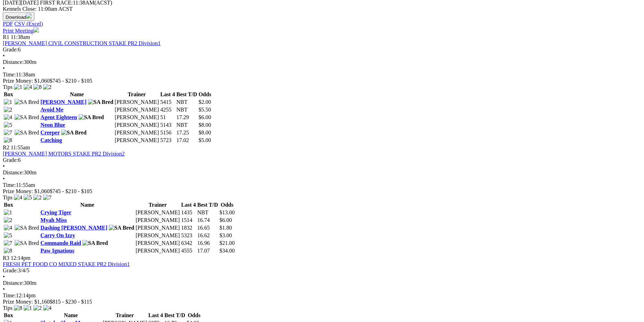 Image resolution: width=644 pixels, height=322 pixels. I want to click on a: Avoid Me, so click(52, 110).